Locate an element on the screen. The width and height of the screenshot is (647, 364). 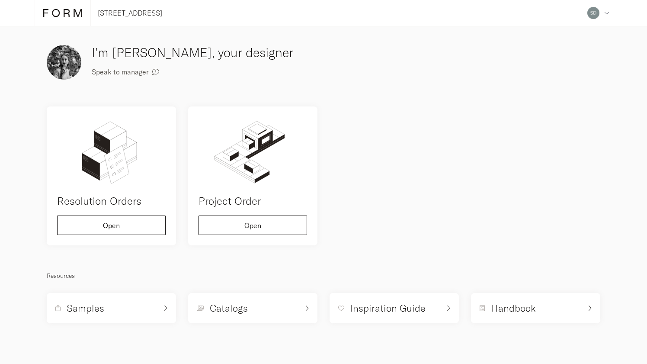
h4: Resolution Orders is located at coordinates (111, 201).